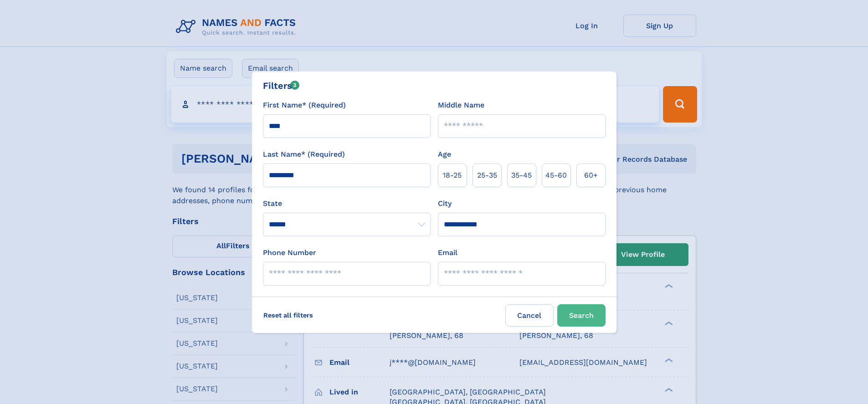  What do you see at coordinates (530, 315) in the screenshot?
I see `label: Cancel` at bounding box center [530, 315].